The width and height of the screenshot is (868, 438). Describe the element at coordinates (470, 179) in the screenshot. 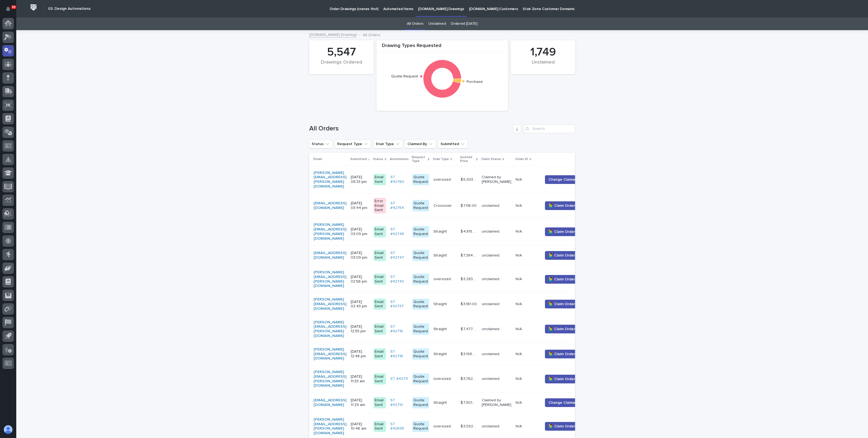

I see `p: $ 5,933.00` at that location.